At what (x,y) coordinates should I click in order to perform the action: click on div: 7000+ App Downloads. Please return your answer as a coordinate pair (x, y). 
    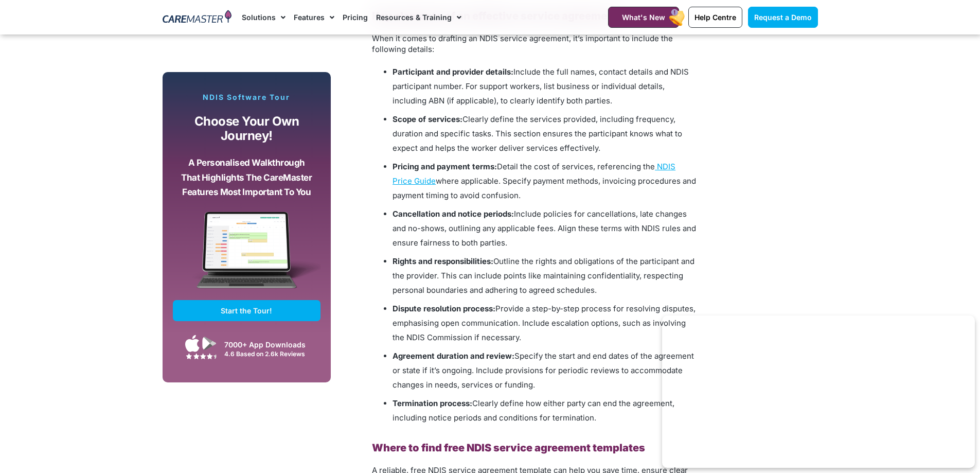
    Looking at the image, I should click on (270, 344).